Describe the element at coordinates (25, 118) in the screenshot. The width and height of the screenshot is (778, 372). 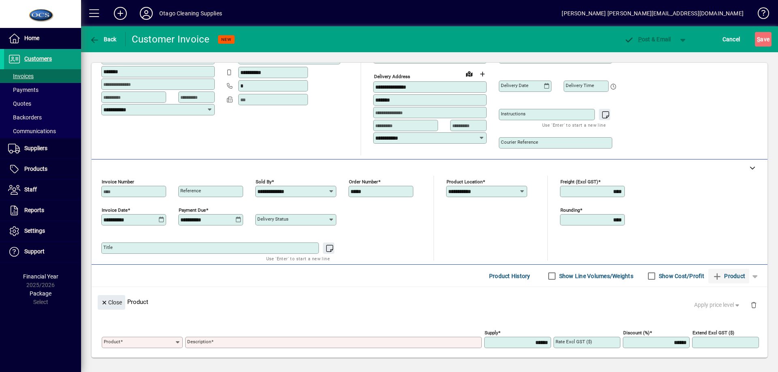
I see `span: Backorders` at that location.